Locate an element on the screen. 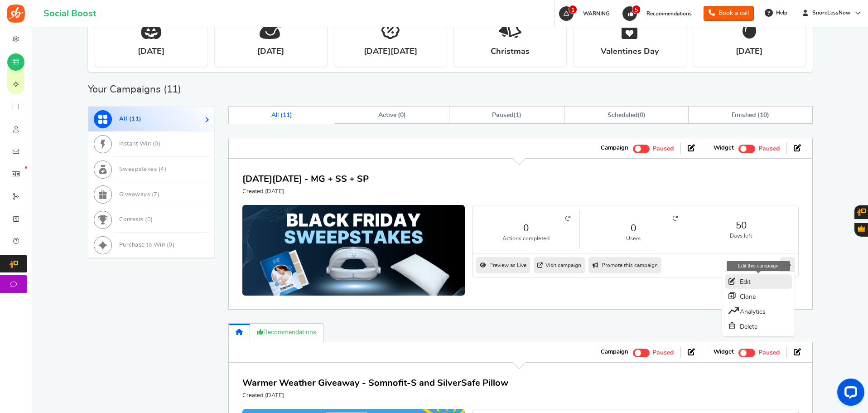 The image size is (868, 413). span: 7 is located at coordinates (156, 195).